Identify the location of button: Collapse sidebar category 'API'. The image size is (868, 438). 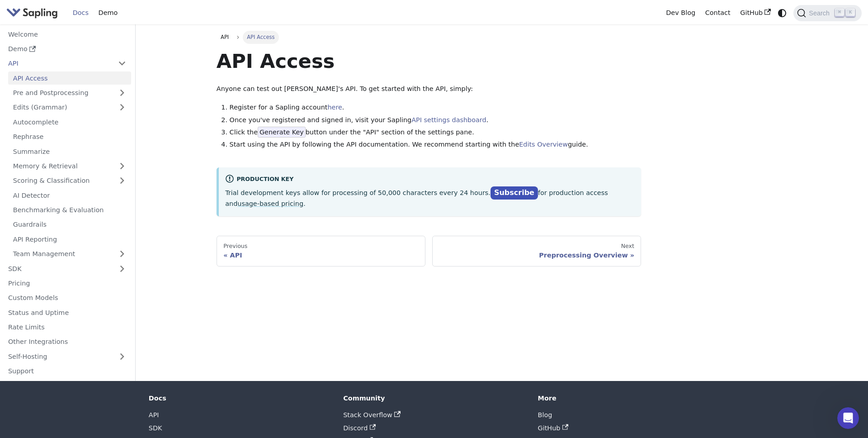
(122, 64).